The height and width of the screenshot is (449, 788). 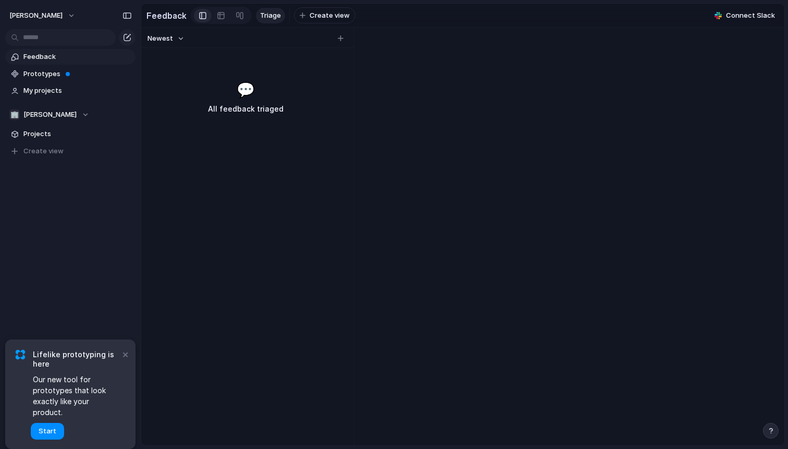 What do you see at coordinates (125, 354) in the screenshot?
I see `button: Dismiss` at bounding box center [125, 354].